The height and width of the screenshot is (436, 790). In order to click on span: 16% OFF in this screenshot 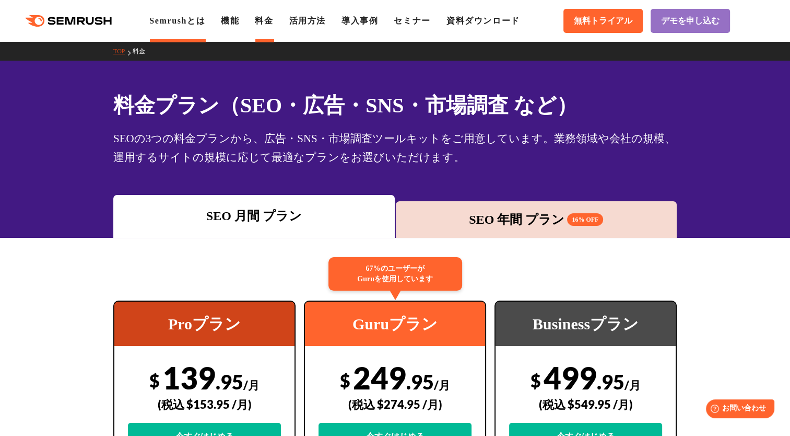, I will do `click(585, 219)`.